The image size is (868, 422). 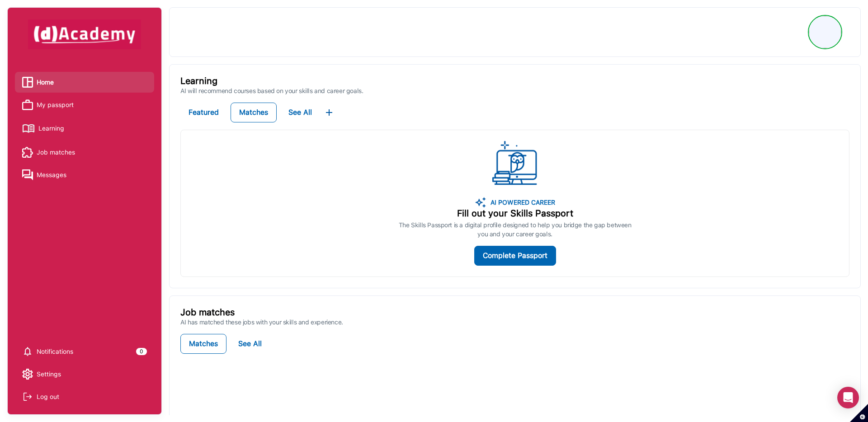 What do you see at coordinates (203, 112) in the screenshot?
I see `div: Featured` at bounding box center [203, 112].